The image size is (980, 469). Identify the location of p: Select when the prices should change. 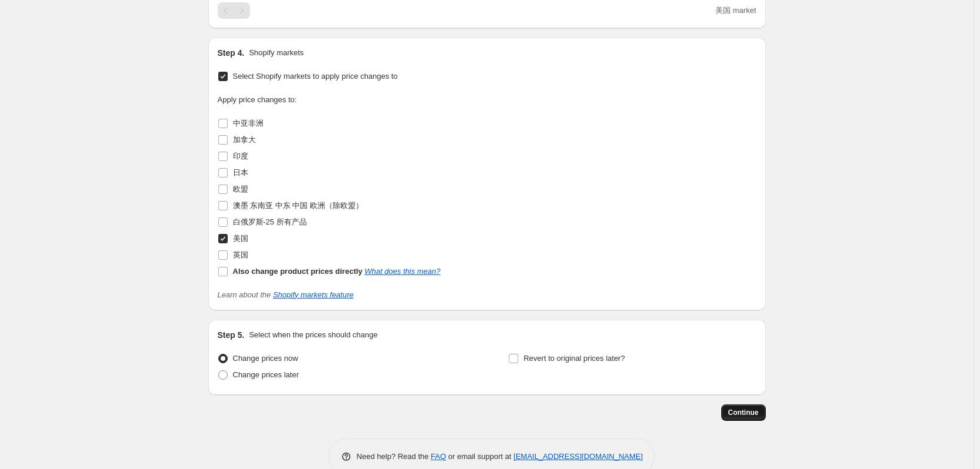
(313, 335).